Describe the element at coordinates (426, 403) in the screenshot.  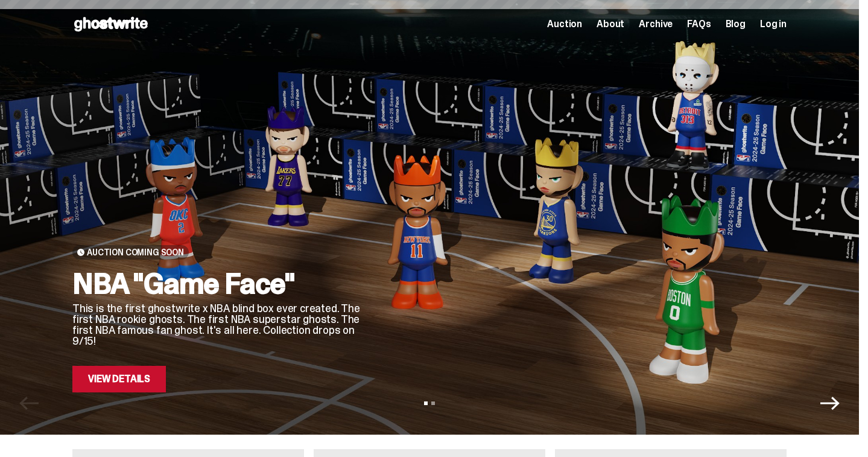
I see `button: View slide 1` at that location.